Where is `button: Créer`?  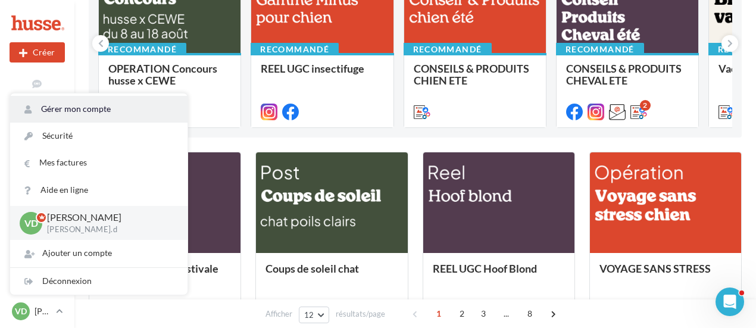
button: Créer is located at coordinates (37, 52).